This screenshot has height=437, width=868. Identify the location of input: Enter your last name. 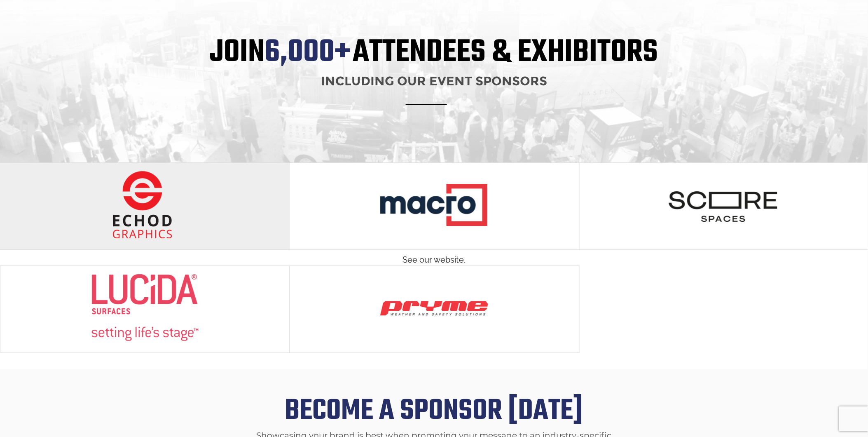
(81, 86).